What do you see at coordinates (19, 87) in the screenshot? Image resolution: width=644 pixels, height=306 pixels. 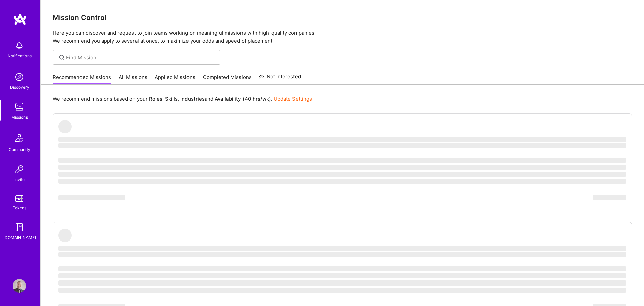 I see `div: Discovery` at bounding box center [19, 87].